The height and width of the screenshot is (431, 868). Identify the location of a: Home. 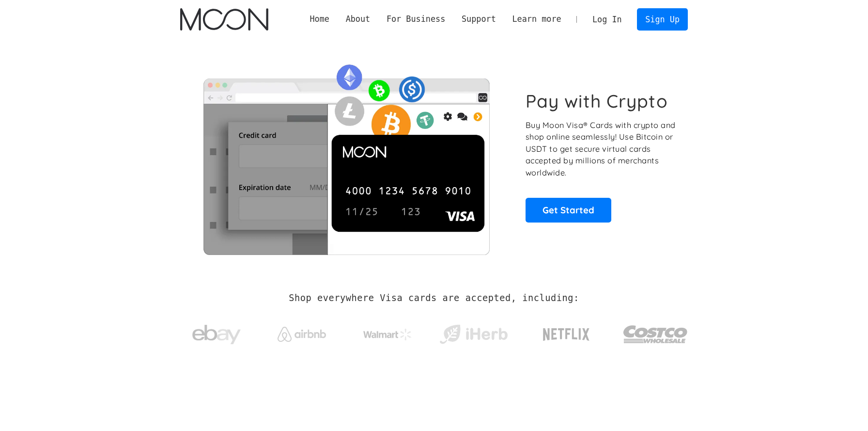
(320, 19).